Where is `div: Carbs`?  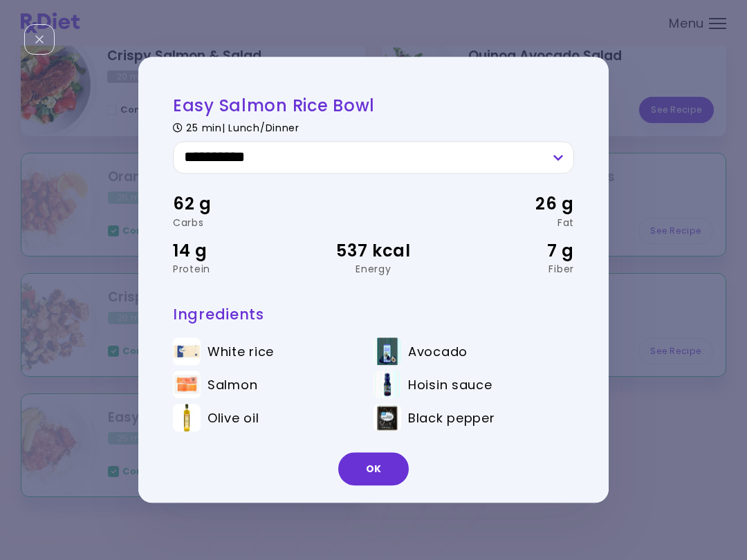 div: Carbs is located at coordinates (240, 222).